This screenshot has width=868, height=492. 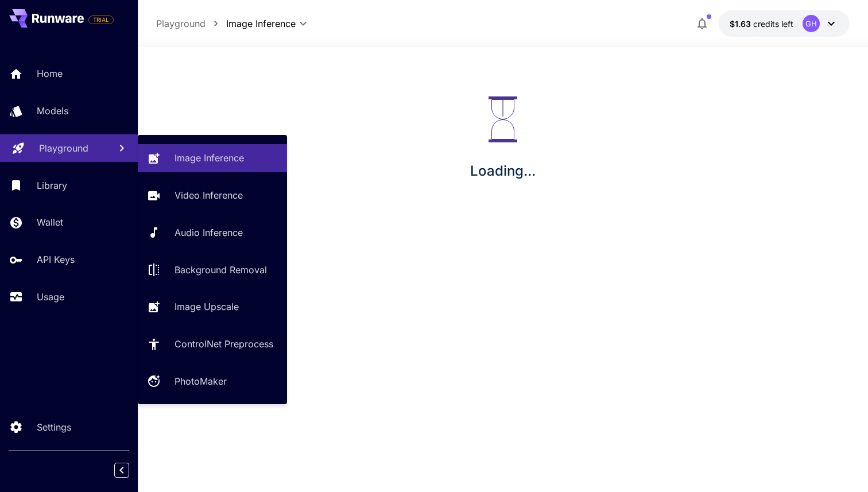 What do you see at coordinates (209, 158) in the screenshot?
I see `p: Image Inference` at bounding box center [209, 158].